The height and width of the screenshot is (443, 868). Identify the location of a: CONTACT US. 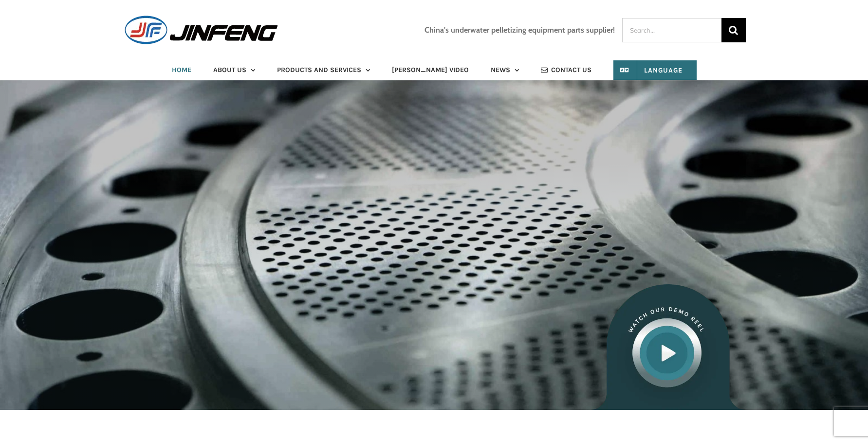
(566, 70).